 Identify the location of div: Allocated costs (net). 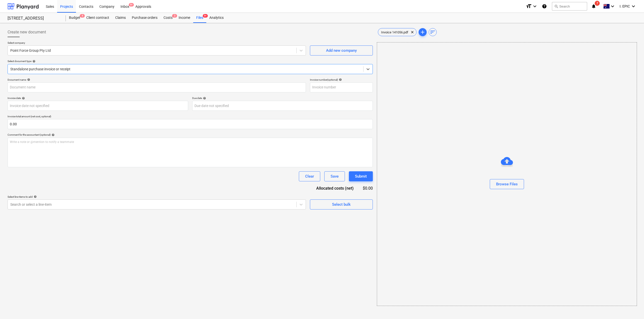
(335, 189).